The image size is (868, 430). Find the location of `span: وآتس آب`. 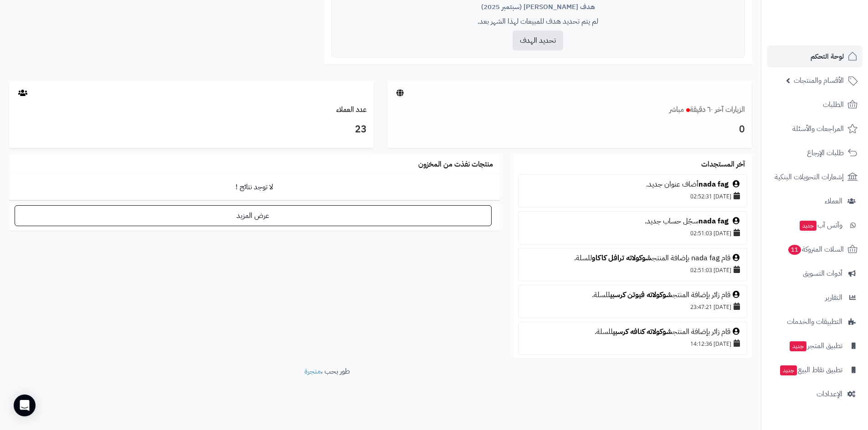

span: وآتس آب is located at coordinates (821, 226).